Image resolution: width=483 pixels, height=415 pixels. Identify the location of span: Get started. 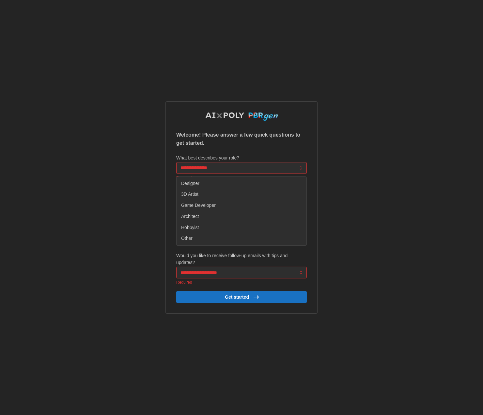
(237, 297).